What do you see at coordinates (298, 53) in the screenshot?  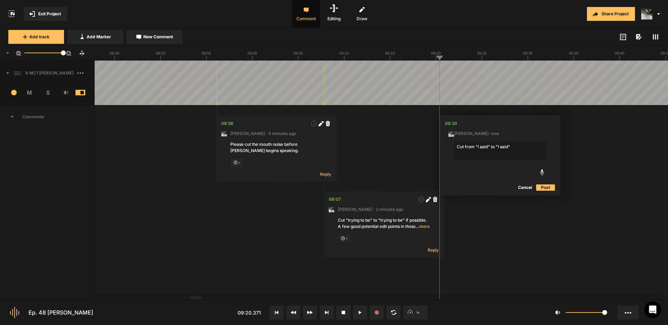 I see `text: 09:05` at bounding box center [298, 53].